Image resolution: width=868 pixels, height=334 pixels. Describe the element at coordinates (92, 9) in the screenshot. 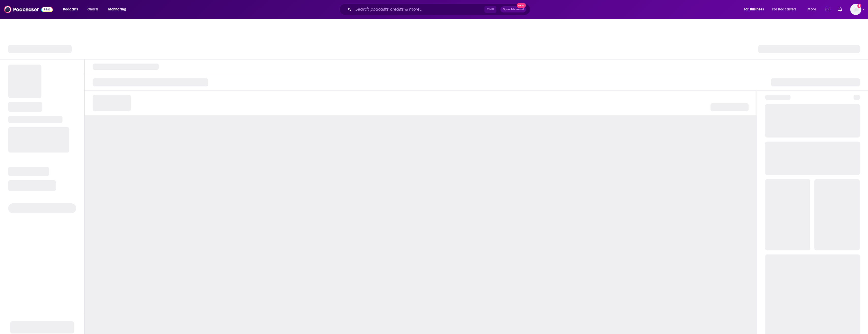

I see `a: Charts` at that location.